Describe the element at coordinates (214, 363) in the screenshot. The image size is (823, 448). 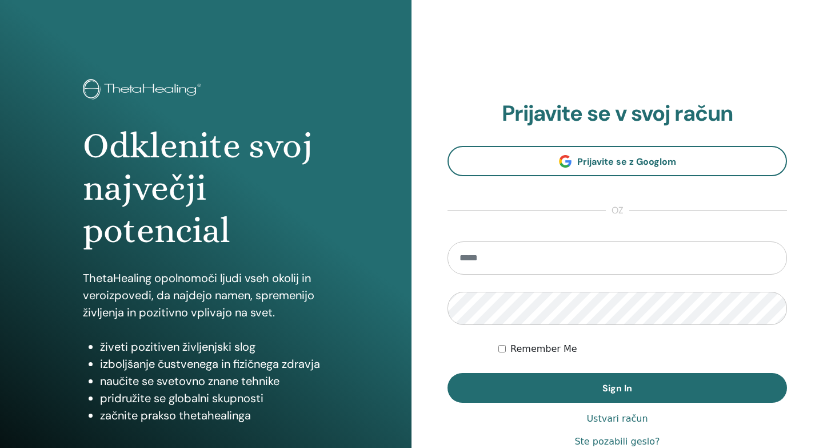
I see `li: izboljšanje čustvenega in fizičnega zdravja` at that location.